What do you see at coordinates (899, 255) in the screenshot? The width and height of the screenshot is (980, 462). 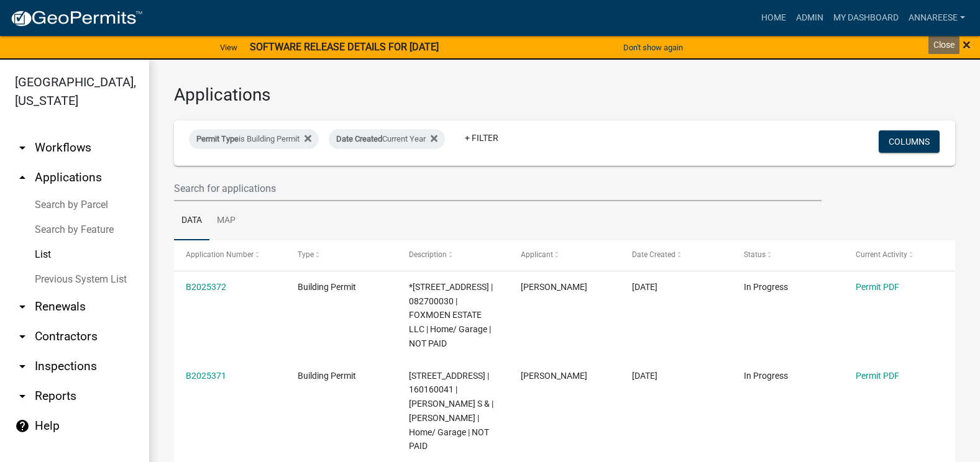 I see `datatable-header-cell: Current Activity` at bounding box center [899, 255].